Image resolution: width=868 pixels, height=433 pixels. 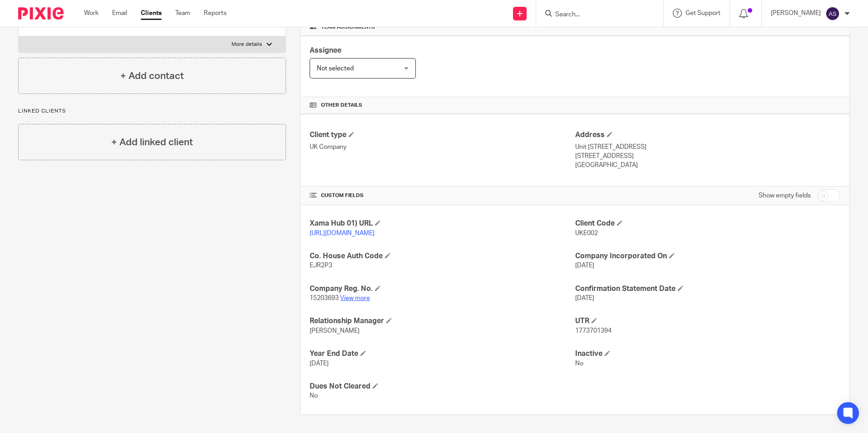 I want to click on a: View more, so click(x=355, y=298).